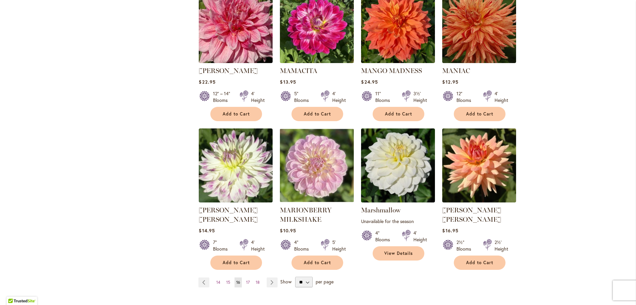 The width and height of the screenshot is (636, 305). Describe the element at coordinates (207, 82) in the screenshot. I see `span: $22.95` at that location.